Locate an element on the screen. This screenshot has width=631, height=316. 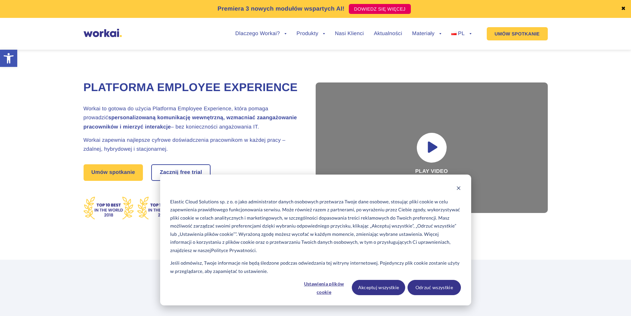
a: Polityce Prywatności. is located at coordinates (234, 251).